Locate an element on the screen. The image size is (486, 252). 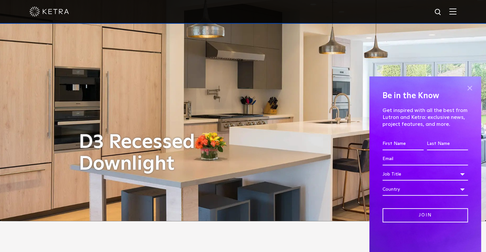
h1: D3 Recessed Downlight is located at coordinates (163, 153).